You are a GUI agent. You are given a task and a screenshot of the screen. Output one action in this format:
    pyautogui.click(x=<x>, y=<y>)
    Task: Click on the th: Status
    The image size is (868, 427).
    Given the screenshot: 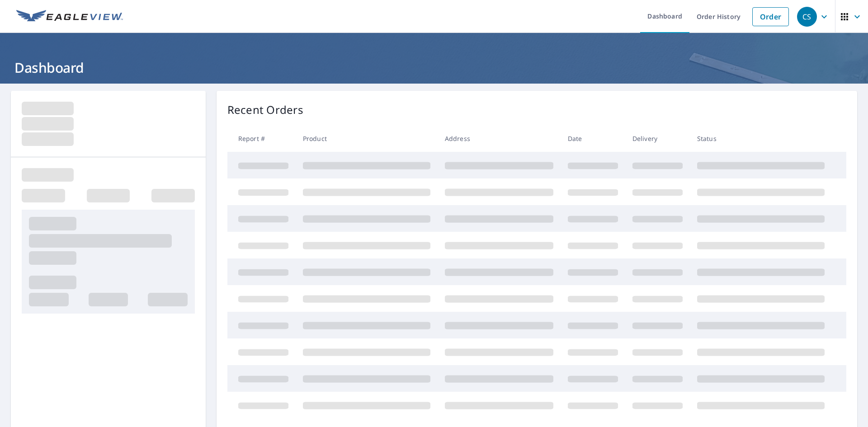 What is the action you would take?
    pyautogui.click(x=761, y=138)
    